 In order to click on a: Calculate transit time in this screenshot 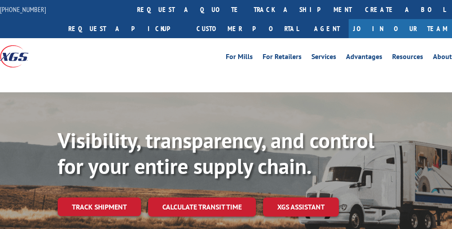, I will do `click(202, 207)`.